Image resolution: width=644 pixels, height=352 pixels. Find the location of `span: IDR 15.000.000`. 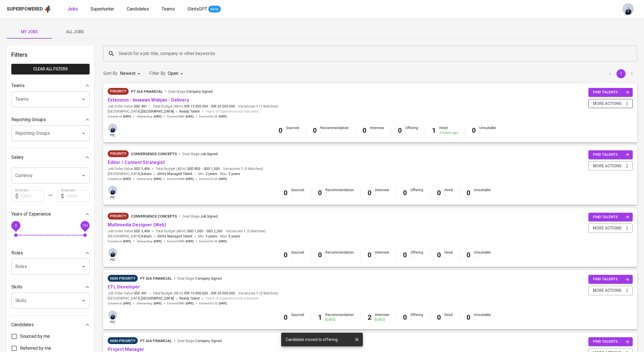

span: IDR 15.000.000 is located at coordinates (196, 294).